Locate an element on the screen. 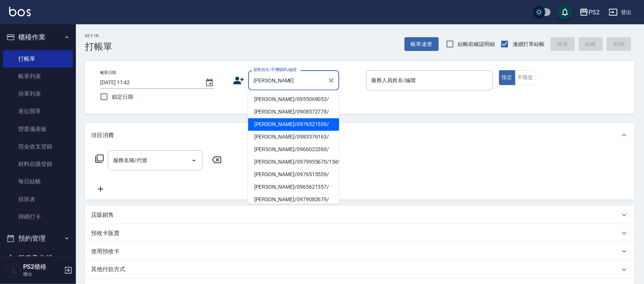 The width and height of the screenshot is (644, 284). button: 櫃檯作業 is located at coordinates (38, 37).